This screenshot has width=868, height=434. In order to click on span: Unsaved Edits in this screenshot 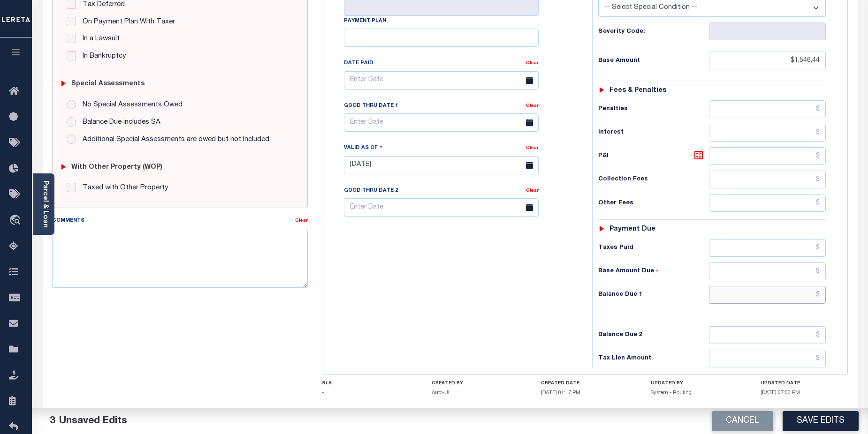, I will do `click(93, 421)`.